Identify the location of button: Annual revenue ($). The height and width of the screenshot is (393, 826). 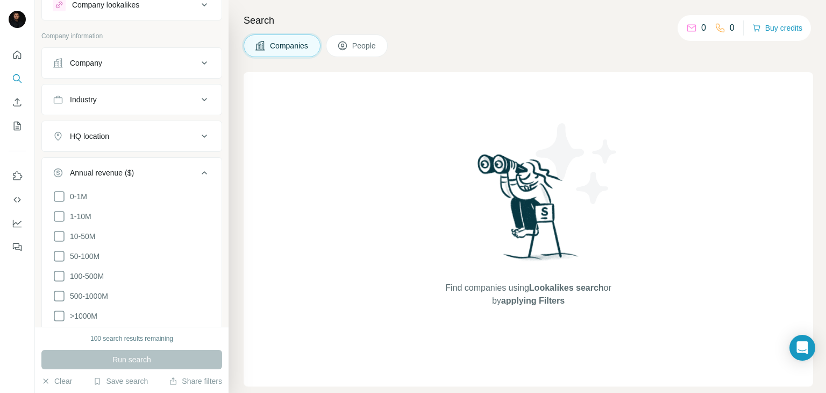
(132, 175).